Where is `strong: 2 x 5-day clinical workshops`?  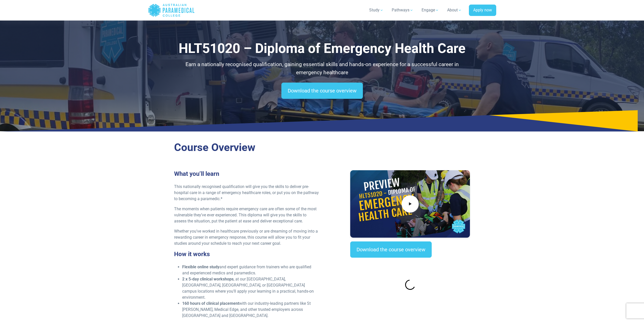
strong: 2 x 5-day clinical workshops is located at coordinates (208, 279).